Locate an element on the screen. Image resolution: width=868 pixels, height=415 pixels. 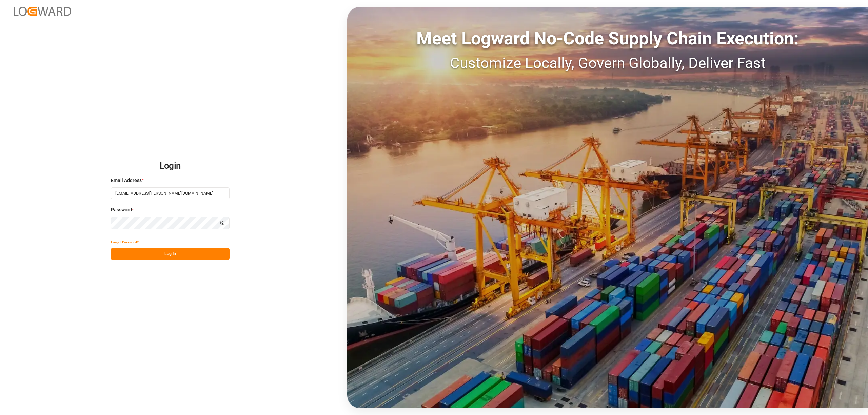
span: Password is located at coordinates (121, 210).